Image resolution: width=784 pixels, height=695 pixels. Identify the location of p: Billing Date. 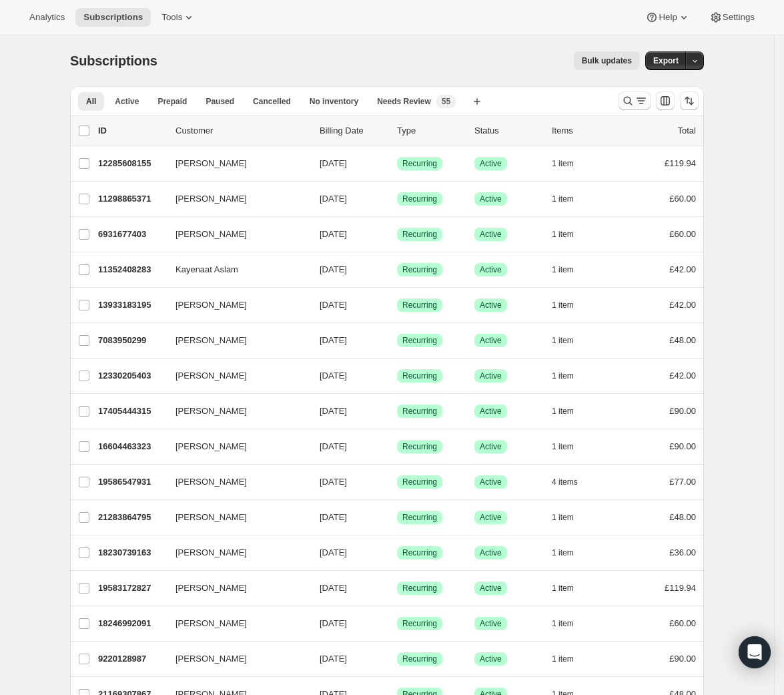
(353, 131).